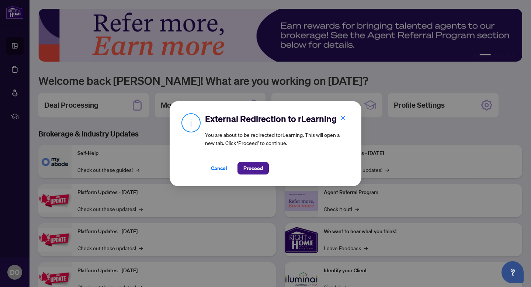 This screenshot has width=531, height=287. I want to click on span: Proceed, so click(253, 168).